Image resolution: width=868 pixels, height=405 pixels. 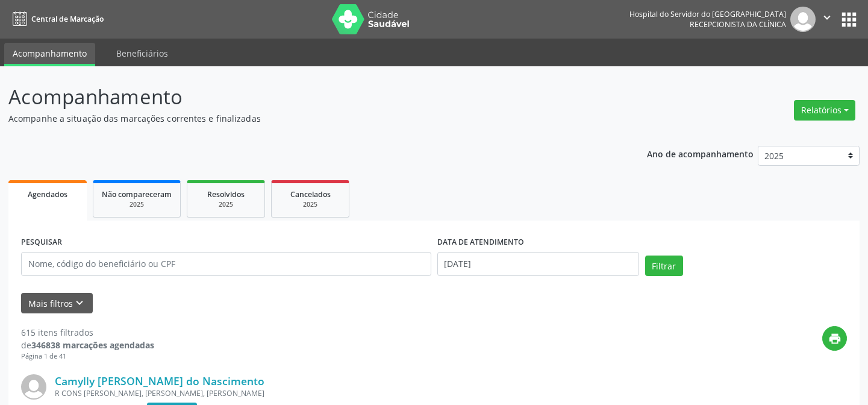 What do you see at coordinates (306, 97) in the screenshot?
I see `p: Acompanhamento` at bounding box center [306, 97].